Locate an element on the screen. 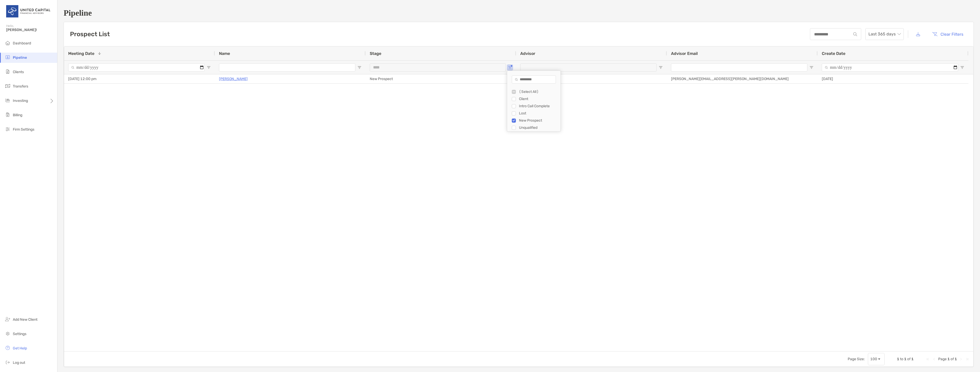  span: Advisor Email is located at coordinates (685, 53).